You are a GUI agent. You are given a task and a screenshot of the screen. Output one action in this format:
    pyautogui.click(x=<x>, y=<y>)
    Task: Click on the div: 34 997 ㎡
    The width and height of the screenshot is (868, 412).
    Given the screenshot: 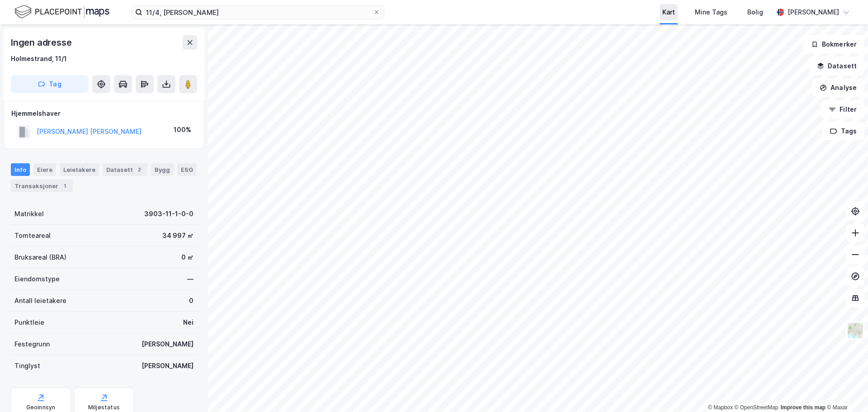 What is the action you would take?
    pyautogui.click(x=178, y=236)
    